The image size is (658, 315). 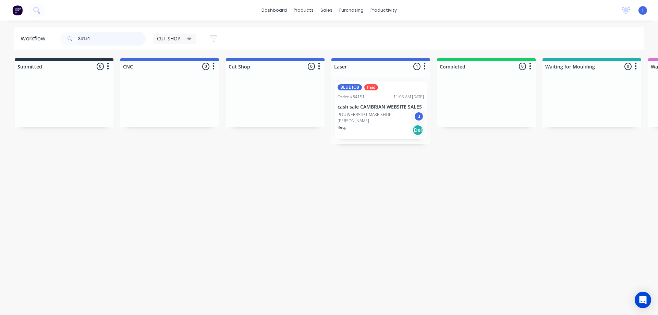 What do you see at coordinates (342, 128) in the screenshot?
I see `p: Req.` at bounding box center [342, 128].